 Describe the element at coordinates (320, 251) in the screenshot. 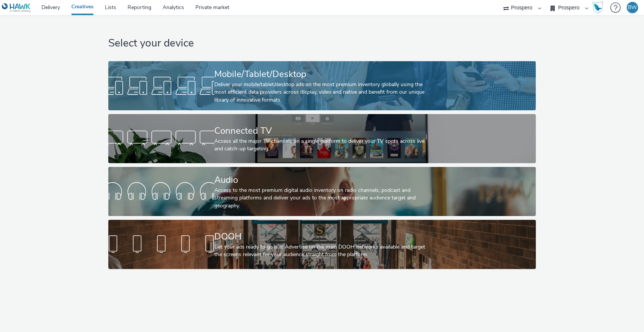

I see `div: Get your ads ready to go out! Advertise on the main DOOH networks available and target the screen...` at that location.